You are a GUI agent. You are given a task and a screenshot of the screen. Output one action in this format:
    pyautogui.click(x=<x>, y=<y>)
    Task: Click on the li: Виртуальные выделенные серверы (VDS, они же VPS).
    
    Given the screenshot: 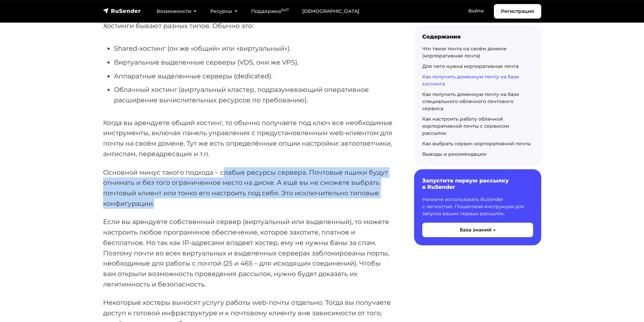 What is the action you would take?
    pyautogui.click(x=253, y=62)
    